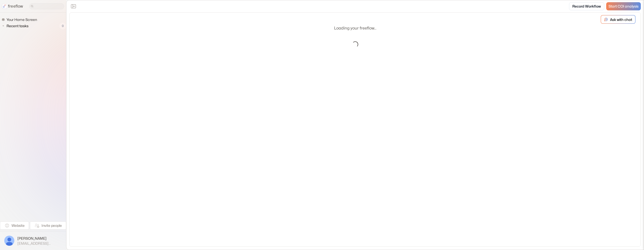 The height and width of the screenshot is (250, 644). Describe the element at coordinates (621, 20) in the screenshot. I see `p: Ask with chat` at that location.